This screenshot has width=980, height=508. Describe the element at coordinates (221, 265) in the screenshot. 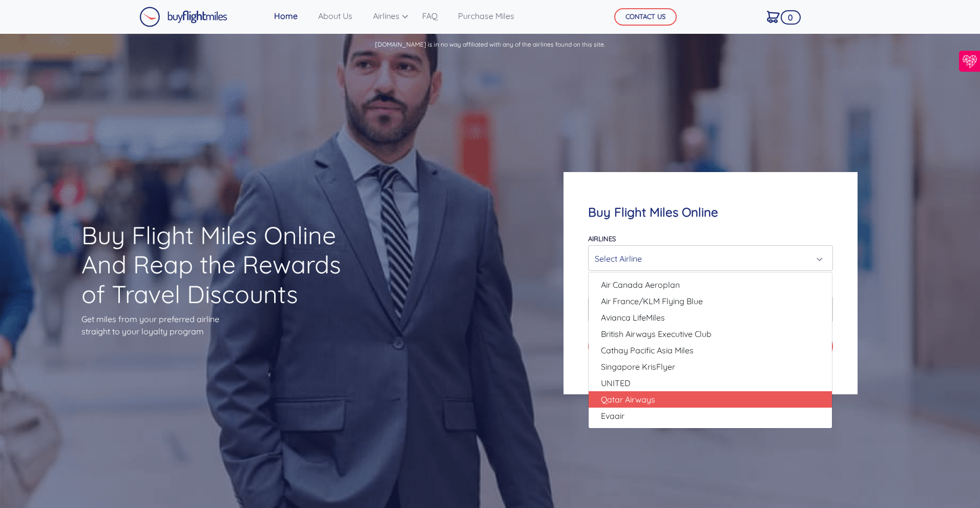

I see `h1: Buy Flight Miles Online And Reap the Rewards of Travel Discounts` at that location.